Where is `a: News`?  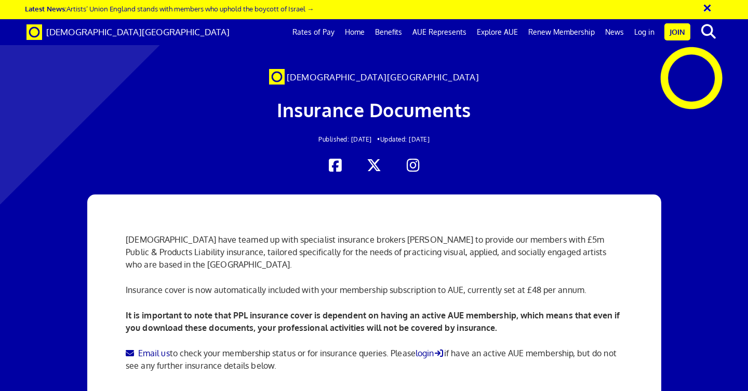
a: News is located at coordinates (614, 32).